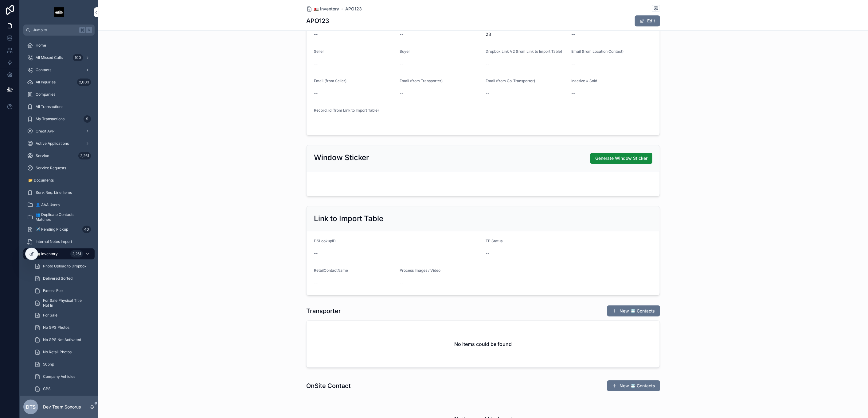  I want to click on a: Companies, so click(59, 94).